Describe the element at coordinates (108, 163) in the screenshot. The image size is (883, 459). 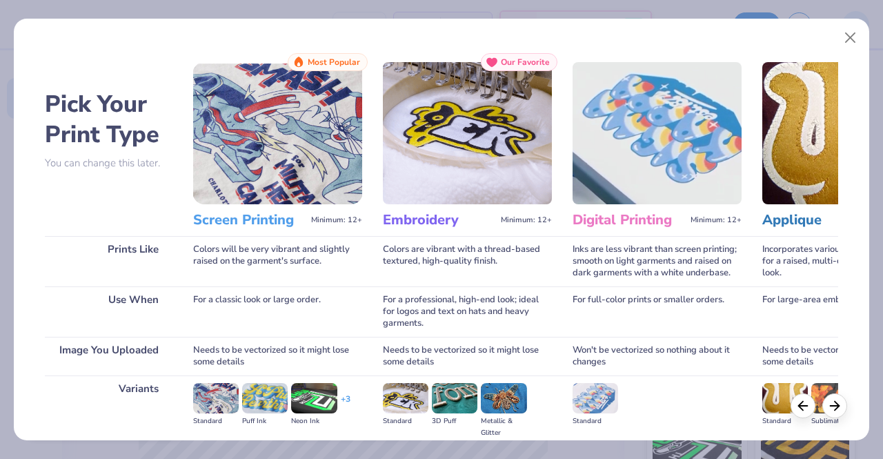
I see `p: You can change this later.` at that location.